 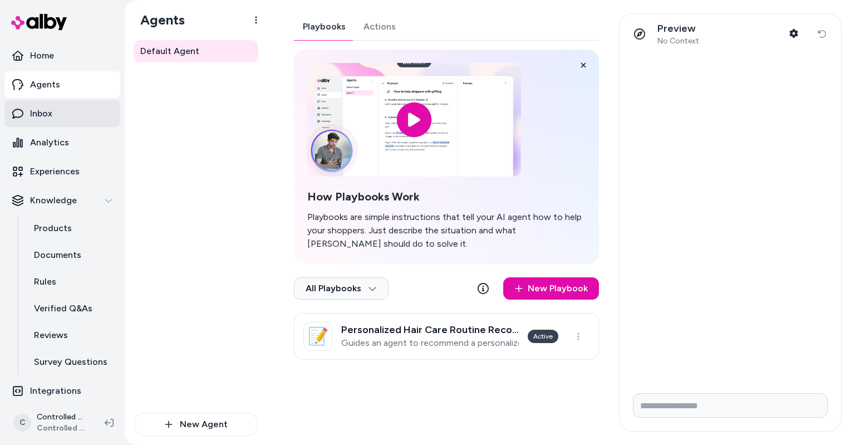 What do you see at coordinates (51, 335) in the screenshot?
I see `p: Reviews` at bounding box center [51, 335].